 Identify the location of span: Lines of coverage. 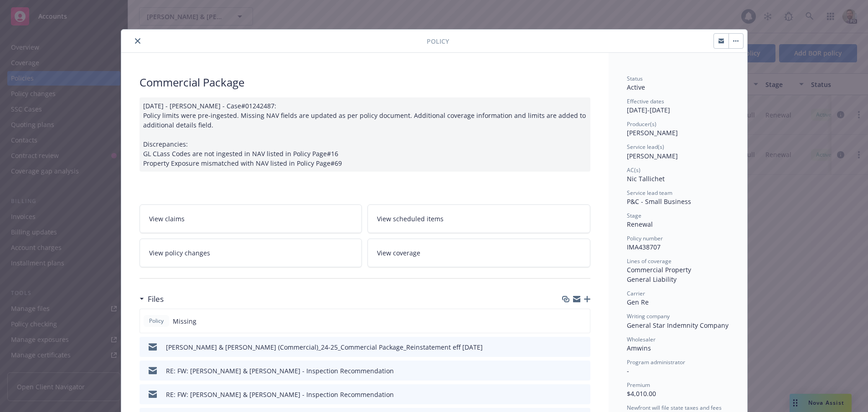
(649, 261).